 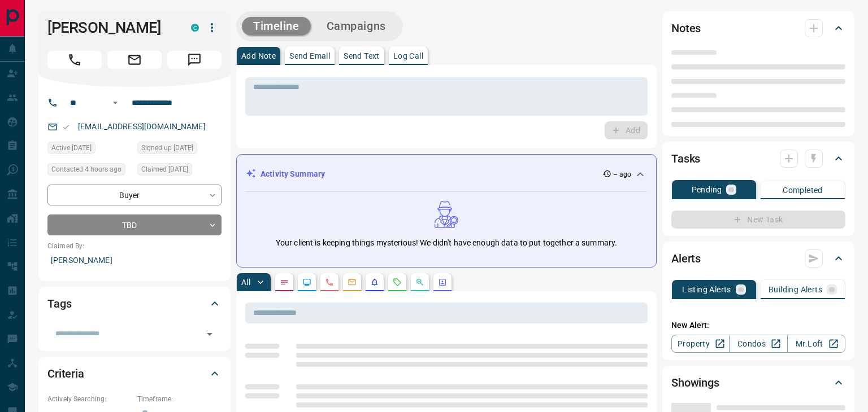 What do you see at coordinates (356, 26) in the screenshot?
I see `button: Campaigns` at bounding box center [356, 26].